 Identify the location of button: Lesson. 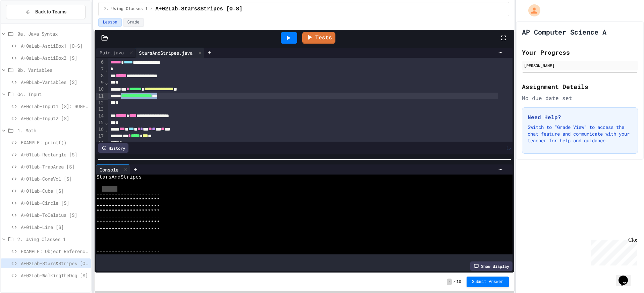
(110, 22).